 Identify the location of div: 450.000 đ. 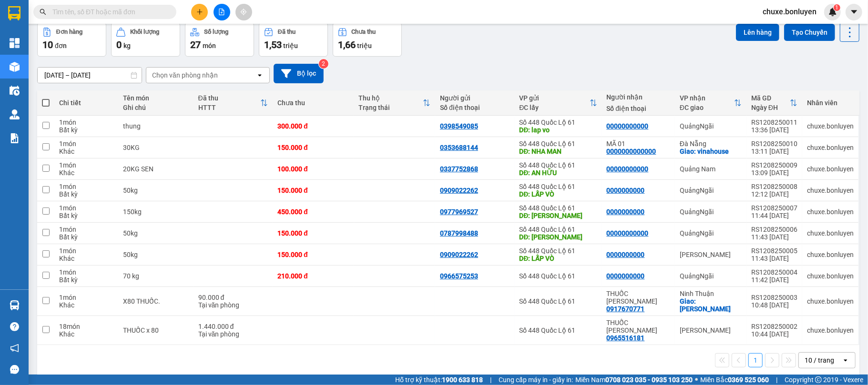
(313, 212).